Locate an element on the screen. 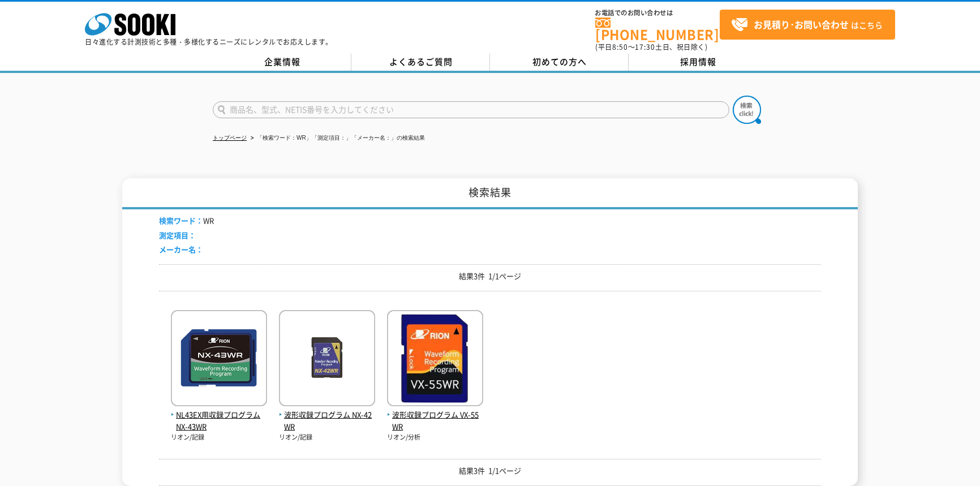 The height and width of the screenshot is (486, 980). span: メーカー名： is located at coordinates (181, 249).